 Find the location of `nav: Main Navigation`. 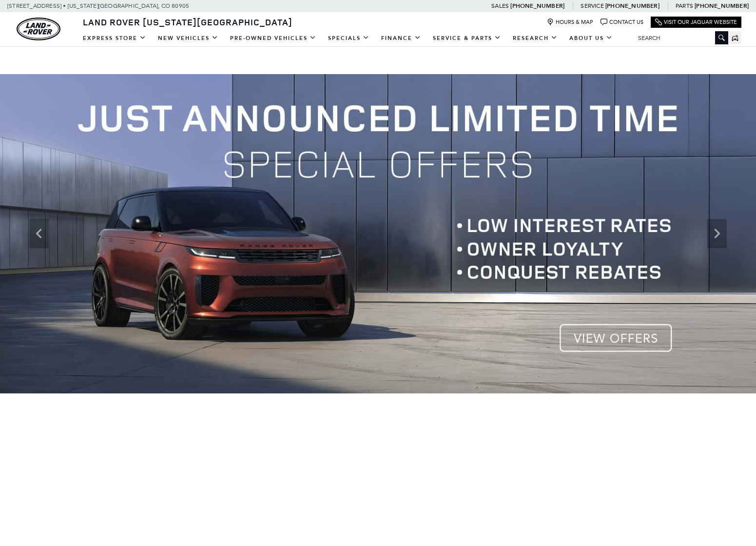

nav: Main Navigation is located at coordinates (348, 38).